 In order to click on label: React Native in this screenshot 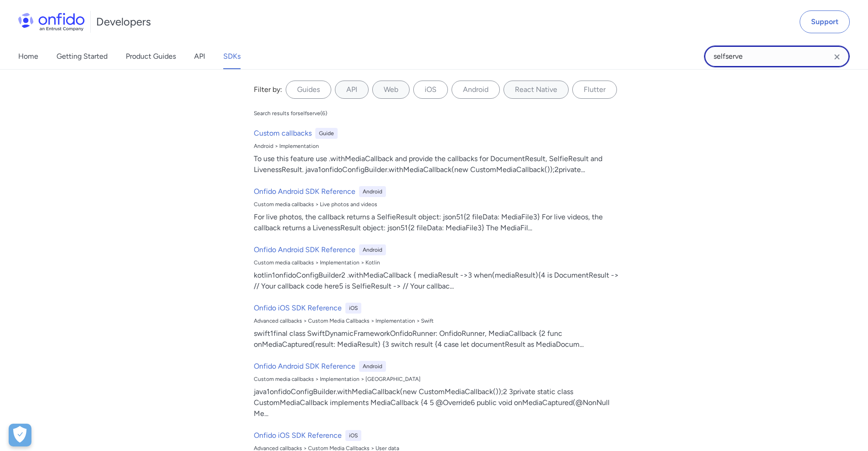, I will do `click(536, 89)`.